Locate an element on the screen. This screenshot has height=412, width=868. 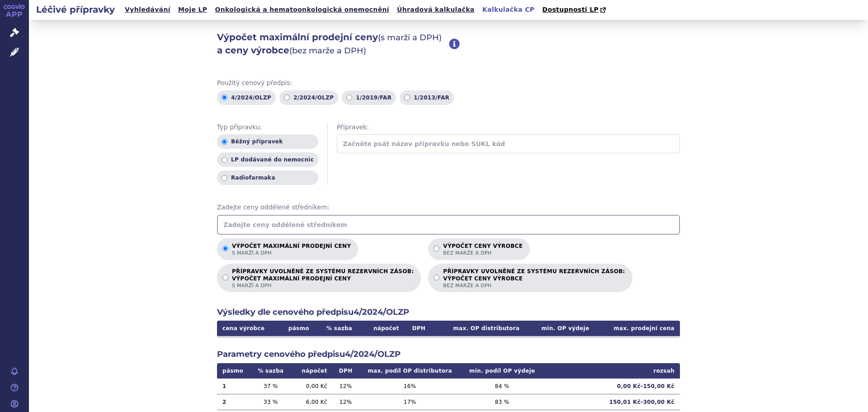
a: Onkologická a hematoonkologická onemocnění is located at coordinates (302, 10).